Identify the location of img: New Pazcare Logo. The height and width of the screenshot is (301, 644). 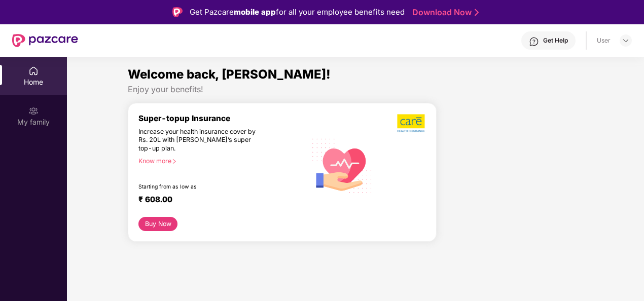
(45, 40).